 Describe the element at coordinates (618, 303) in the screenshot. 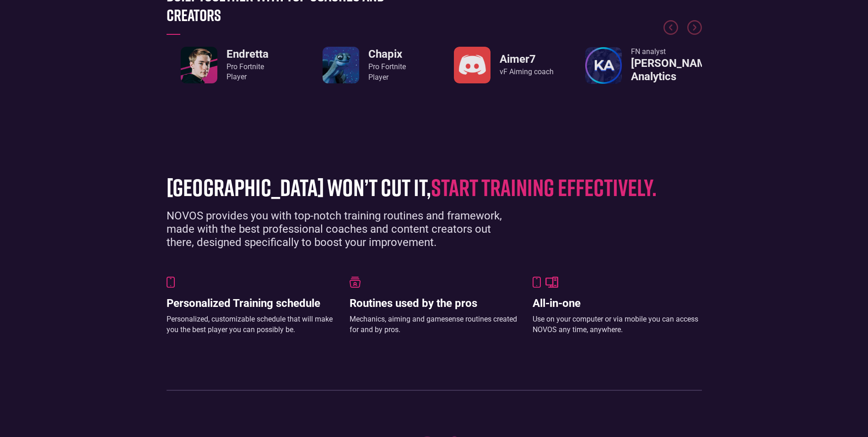

I see `h3: All-in-one` at that location.